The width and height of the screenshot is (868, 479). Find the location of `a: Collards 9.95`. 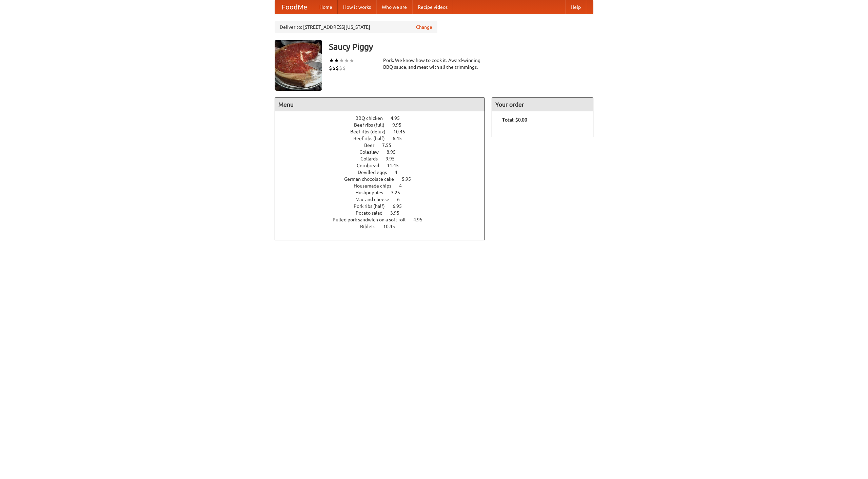

a: Collards 9.95 is located at coordinates (384, 159).